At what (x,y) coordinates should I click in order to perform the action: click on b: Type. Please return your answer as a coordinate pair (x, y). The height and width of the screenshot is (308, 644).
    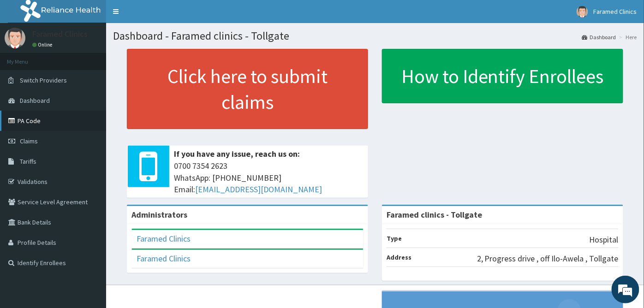
    Looking at the image, I should click on (394, 238).